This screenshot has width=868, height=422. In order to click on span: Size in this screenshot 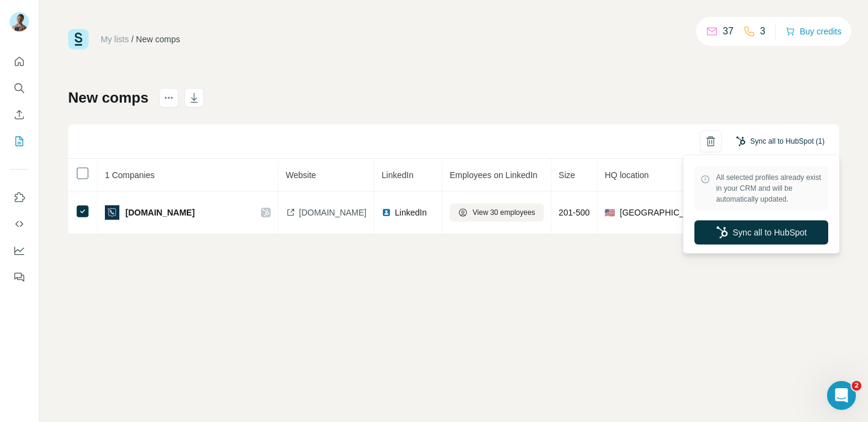, I will do `click(567, 175)`.